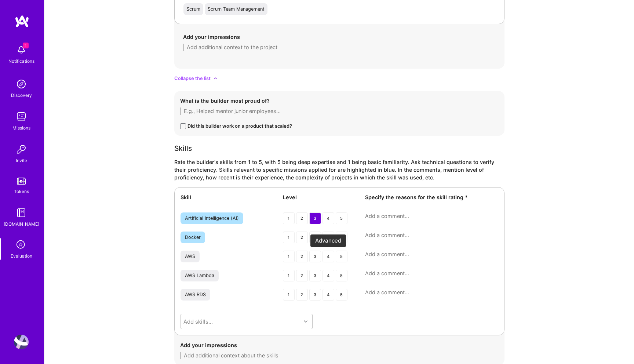 The image size is (634, 364). What do you see at coordinates (22, 50) in the screenshot?
I see `img: bell` at bounding box center [22, 50].